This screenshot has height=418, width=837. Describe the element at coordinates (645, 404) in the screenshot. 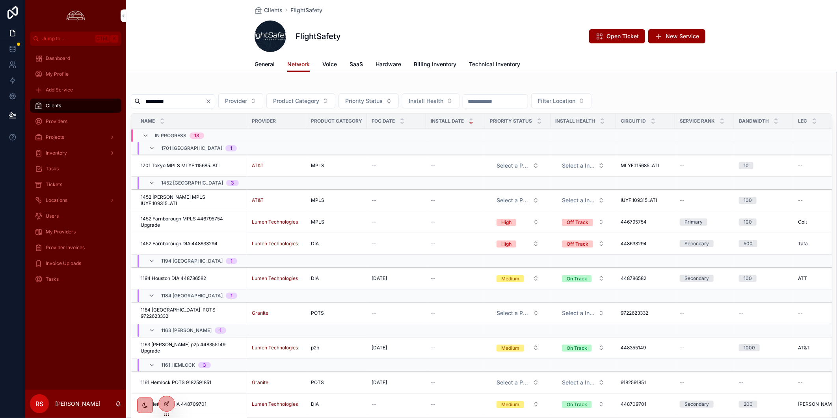

I see `a: 448709701` at that location.